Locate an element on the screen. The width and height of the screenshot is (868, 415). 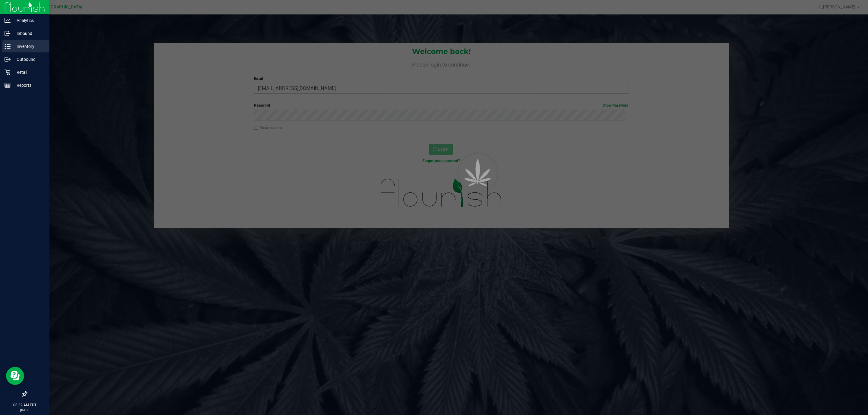
p: Outbound is located at coordinates (29, 59).